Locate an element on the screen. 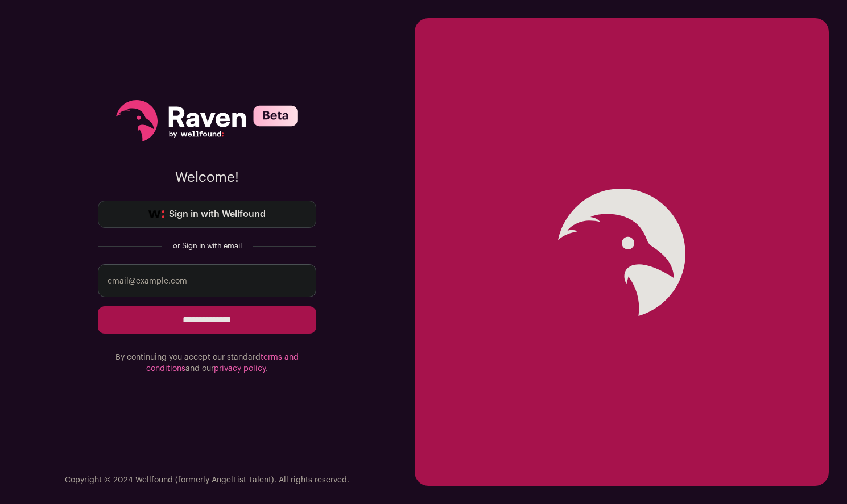  p: By continuing you accept our standard and our . is located at coordinates (207, 363).